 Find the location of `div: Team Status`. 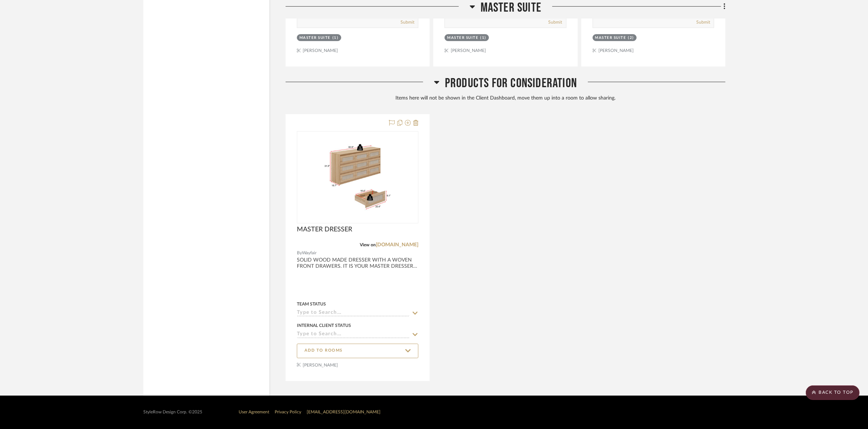

div: Team Status is located at coordinates (311, 304).